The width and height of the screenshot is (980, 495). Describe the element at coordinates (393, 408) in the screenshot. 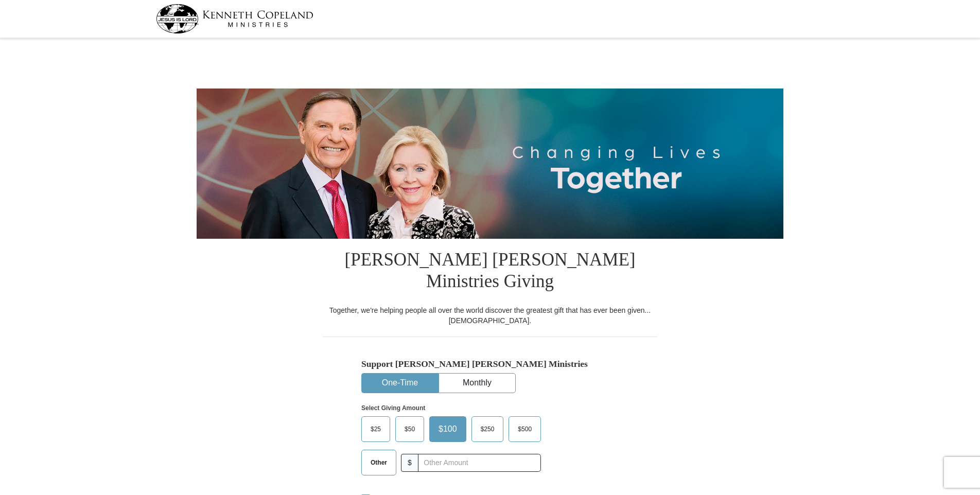

I see `strong: Select Giving Amount` at that location.